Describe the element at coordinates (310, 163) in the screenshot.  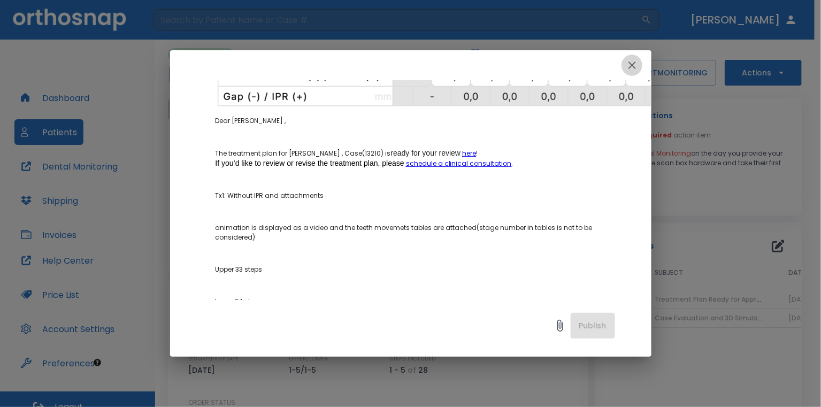
I see `span: If you’d like to review or revise the treatment plan, please` at that location.